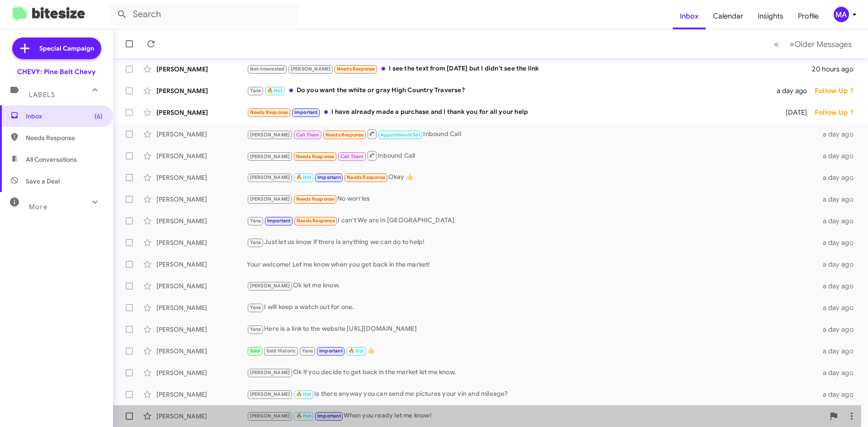 Image resolution: width=868 pixels, height=427 pixels. Describe the element at coordinates (808, 16) in the screenshot. I see `a: Profile` at that location.